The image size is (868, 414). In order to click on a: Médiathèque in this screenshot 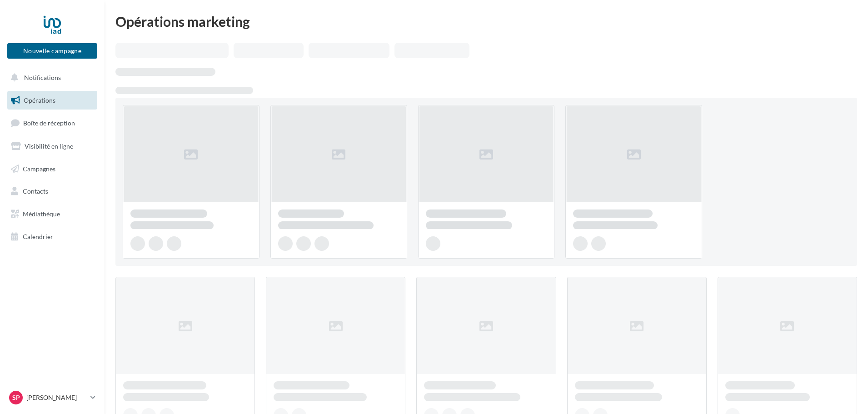, I will do `click(52, 214)`.